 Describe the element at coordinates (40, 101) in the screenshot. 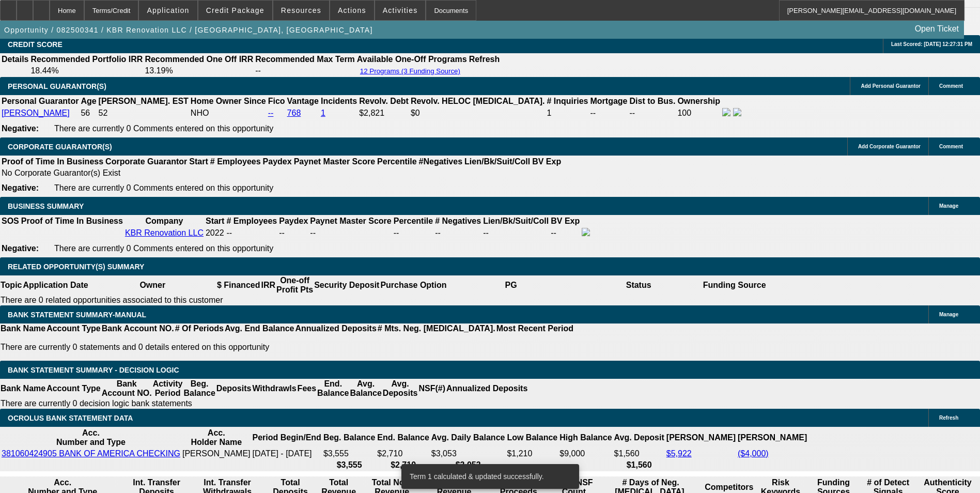

I see `b: Personal Guarantor` at that location.